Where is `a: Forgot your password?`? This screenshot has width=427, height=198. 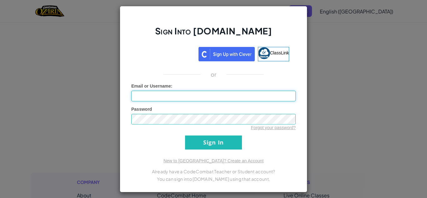
a: Forgot your password? is located at coordinates (273, 127).